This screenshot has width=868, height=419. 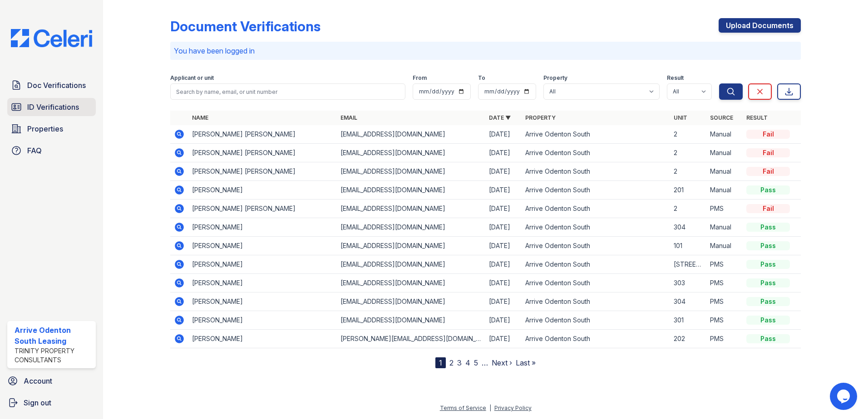 I want to click on a: 4, so click(x=468, y=363).